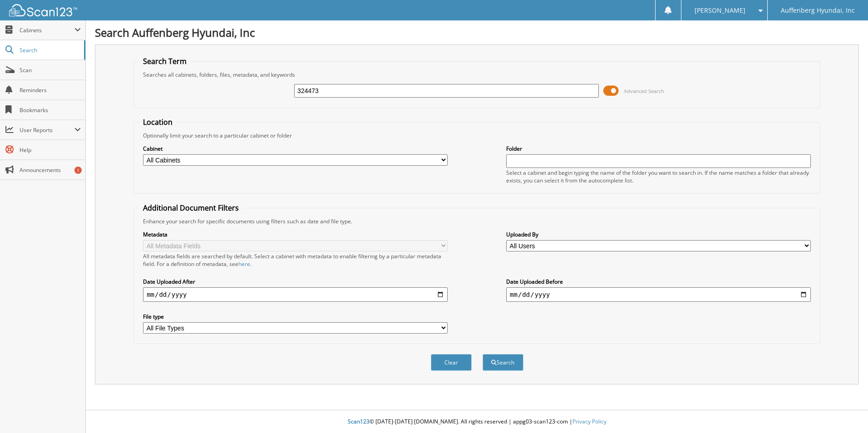 The width and height of the screenshot is (868, 433). I want to click on span: Announcements, so click(50, 170).